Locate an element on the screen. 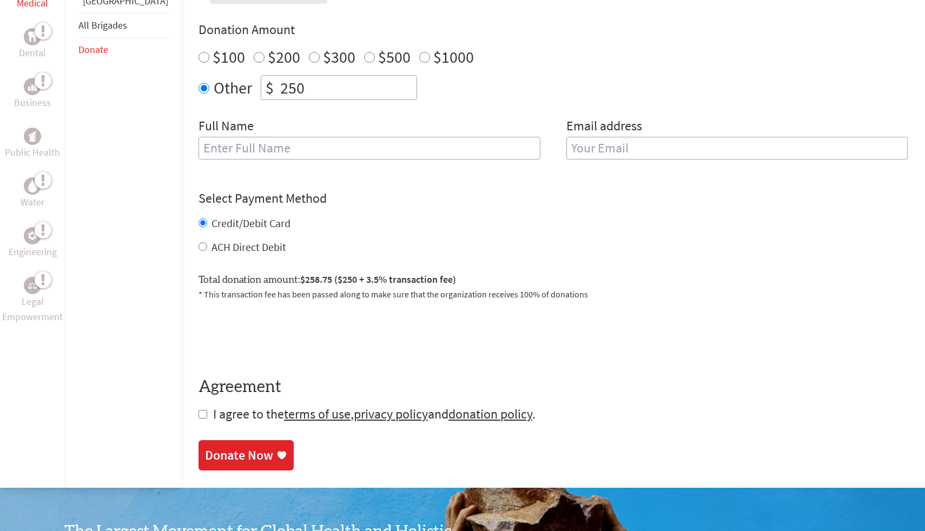 Image resolution: width=925 pixels, height=531 pixels. div: Water is located at coordinates (32, 186).